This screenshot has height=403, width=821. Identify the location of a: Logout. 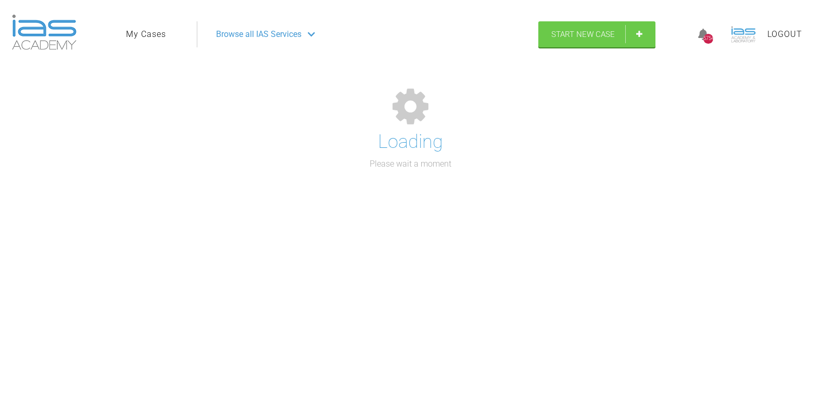
(785, 34).